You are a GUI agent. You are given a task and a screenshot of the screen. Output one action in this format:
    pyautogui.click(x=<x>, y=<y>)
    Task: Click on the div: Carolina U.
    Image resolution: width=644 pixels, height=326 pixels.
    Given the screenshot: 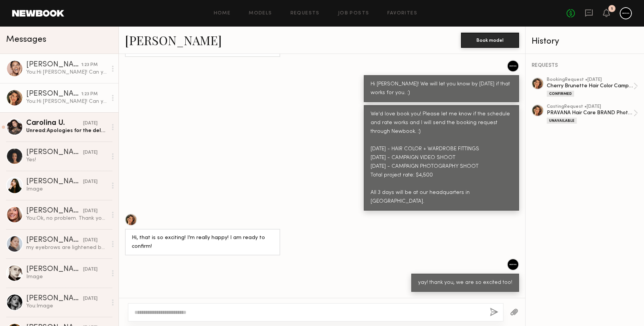 What is the action you would take?
    pyautogui.click(x=55, y=124)
    